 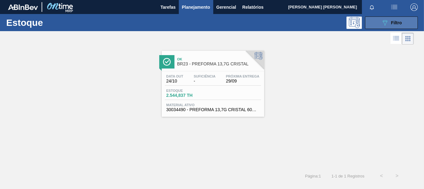 I want to click on span: Tarefas, so click(x=168, y=7).